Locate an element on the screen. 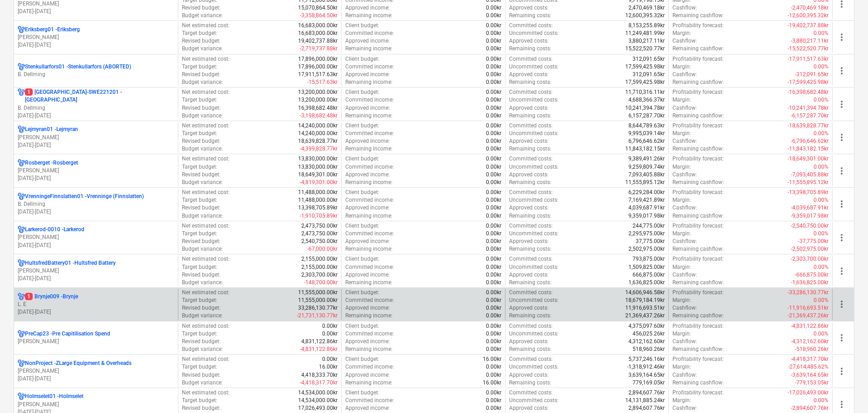  div: Stenkullarfors01 -Stenkullarfors (ABORTED)B. Dellming is located at coordinates (96, 71).